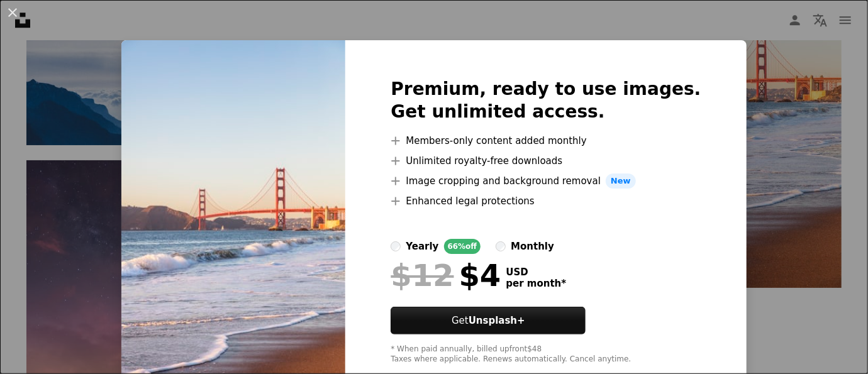 The width and height of the screenshot is (868, 374). What do you see at coordinates (545, 141) in the screenshot?
I see `li: Members-only content added monthly` at bounding box center [545, 141].